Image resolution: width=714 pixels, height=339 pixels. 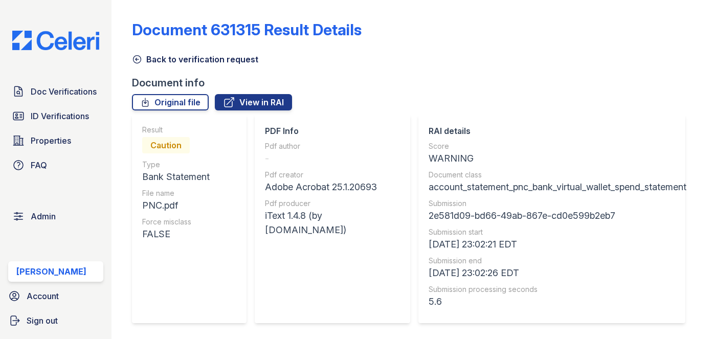 I want to click on a: Sign out, so click(x=56, y=321).